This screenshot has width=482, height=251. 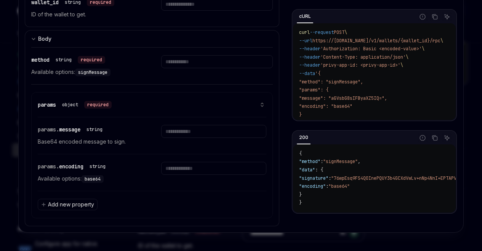 I want to click on span: signMessage, so click(x=92, y=72).